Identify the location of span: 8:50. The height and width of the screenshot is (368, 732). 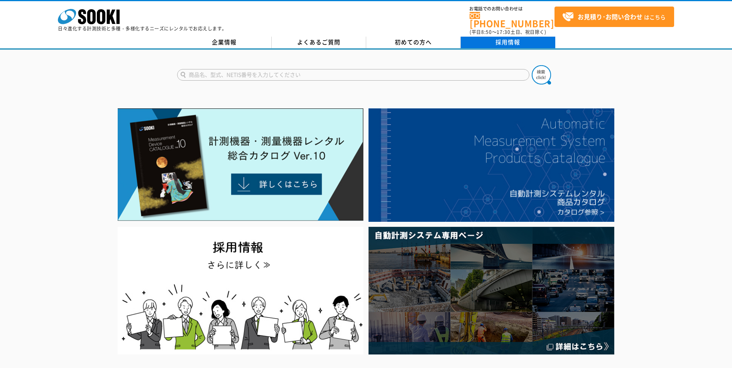
(486, 32).